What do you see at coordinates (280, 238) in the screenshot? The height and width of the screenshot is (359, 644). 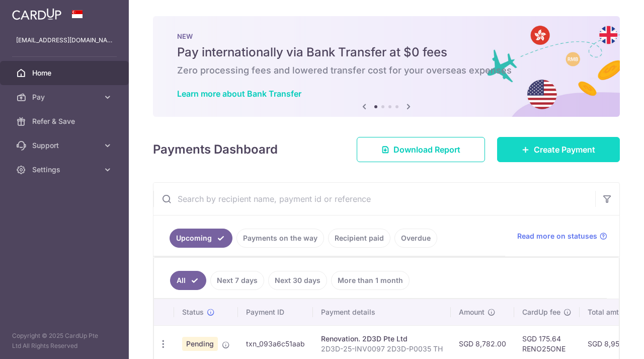 I see `a: Payments on the way` at bounding box center [280, 238].